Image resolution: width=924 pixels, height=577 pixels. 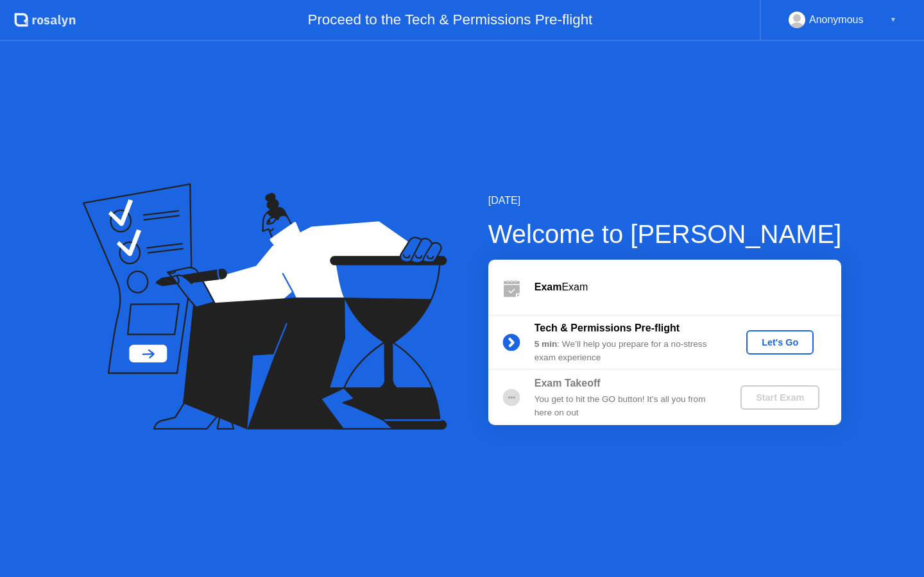 What do you see at coordinates (780, 398) in the screenshot?
I see `div: Start Exam` at bounding box center [780, 398].